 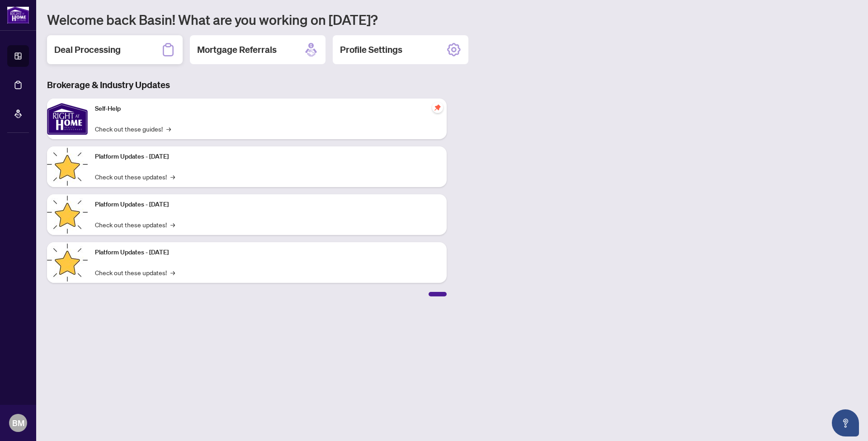 I want to click on span: BM, so click(x=18, y=423).